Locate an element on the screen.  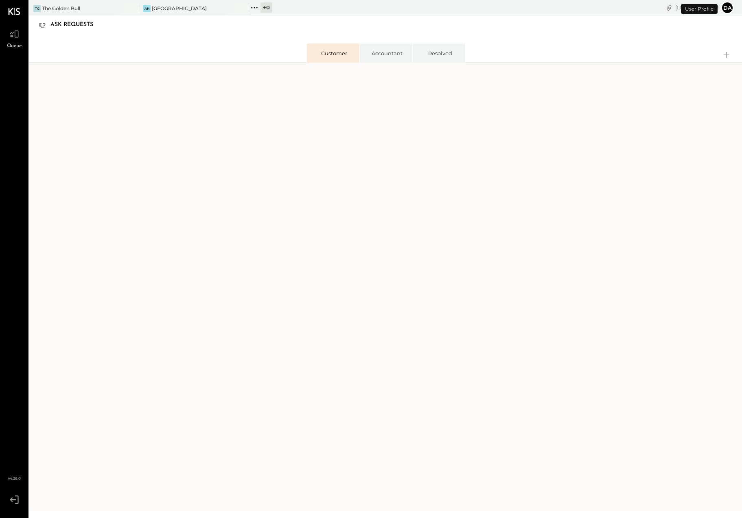
li: Resolved is located at coordinates (438, 53).